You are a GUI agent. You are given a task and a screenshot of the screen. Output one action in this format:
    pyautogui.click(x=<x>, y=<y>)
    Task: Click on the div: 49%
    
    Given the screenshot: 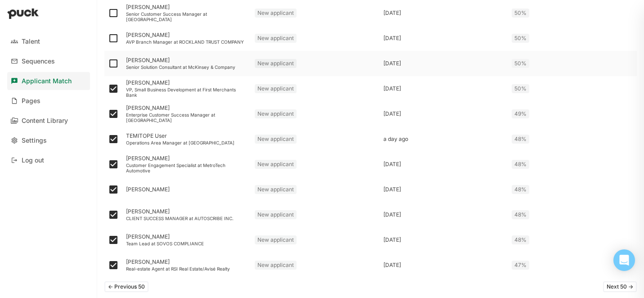 What is the action you would take?
    pyautogui.click(x=520, y=114)
    